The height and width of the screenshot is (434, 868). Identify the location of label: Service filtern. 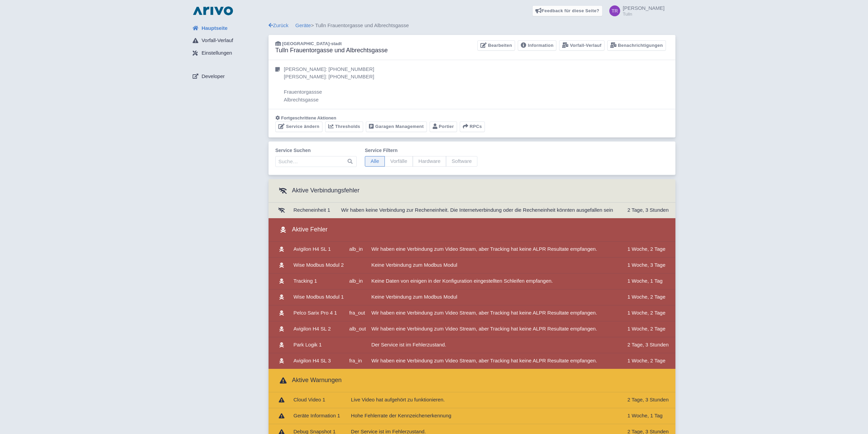
(421, 150).